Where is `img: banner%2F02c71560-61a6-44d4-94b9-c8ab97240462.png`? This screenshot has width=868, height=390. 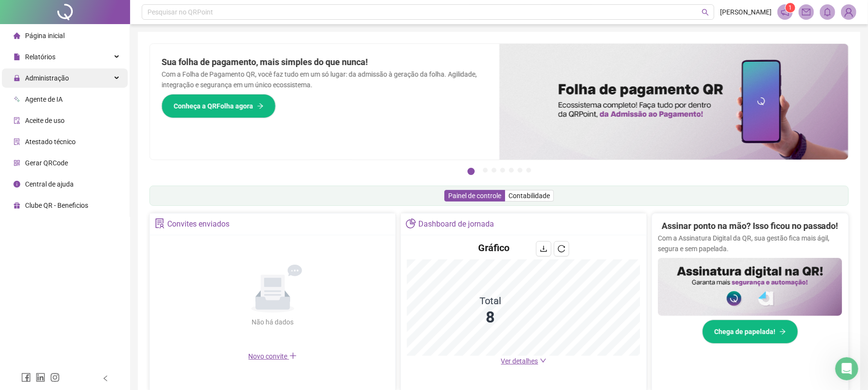
img: banner%2F02c71560-61a6-44d4-94b9-c8ab97240462.png is located at coordinates (750, 287).